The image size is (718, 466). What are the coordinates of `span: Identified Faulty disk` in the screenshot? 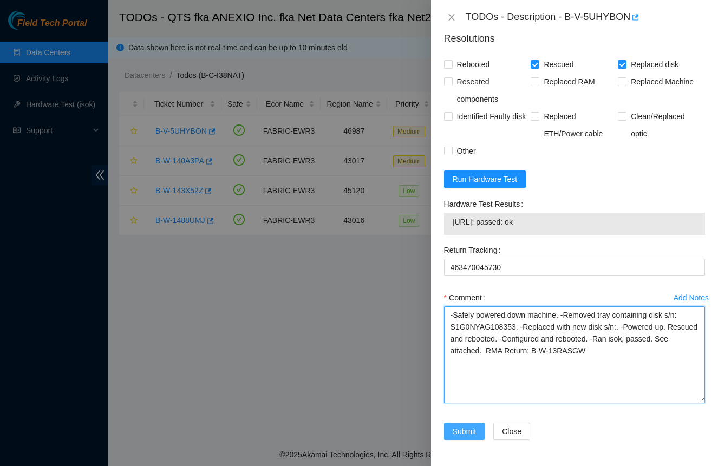 It's located at (492, 116).